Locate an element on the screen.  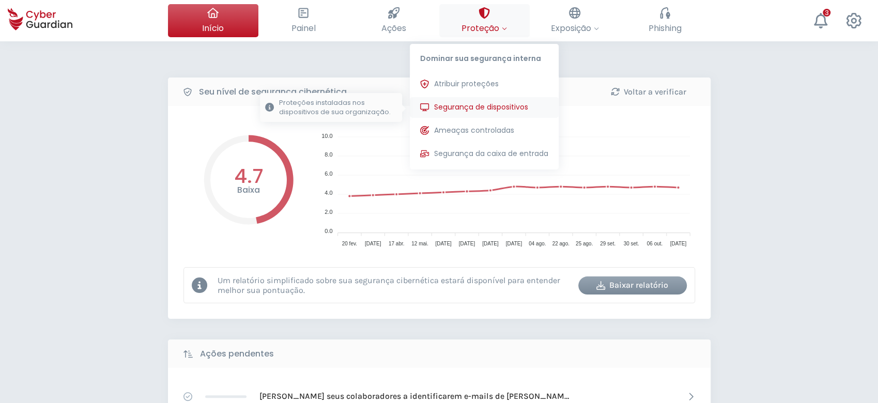
tspan: 8.0 is located at coordinates (328, 154).